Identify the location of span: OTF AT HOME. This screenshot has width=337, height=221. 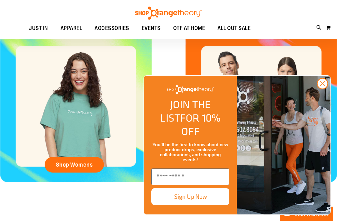
(189, 28).